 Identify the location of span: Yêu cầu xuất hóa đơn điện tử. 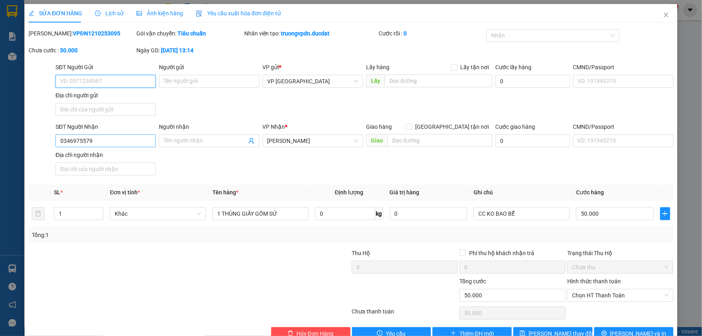
(238, 13).